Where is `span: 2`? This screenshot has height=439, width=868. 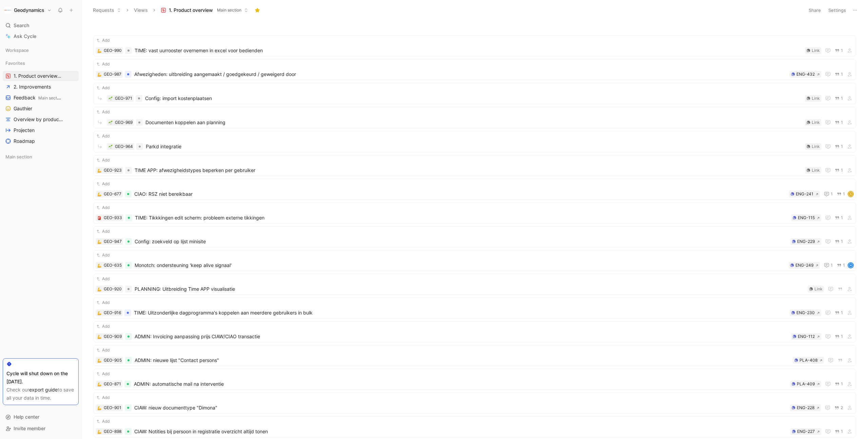
span: 2 is located at coordinates (842, 408).